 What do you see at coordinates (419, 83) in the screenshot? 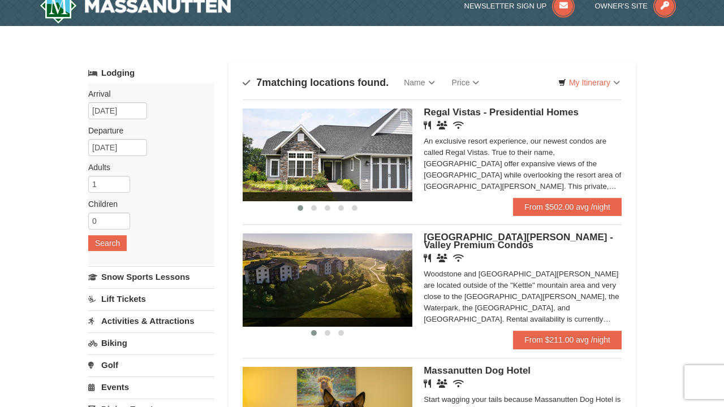
I see `a: Name` at bounding box center [419, 83].